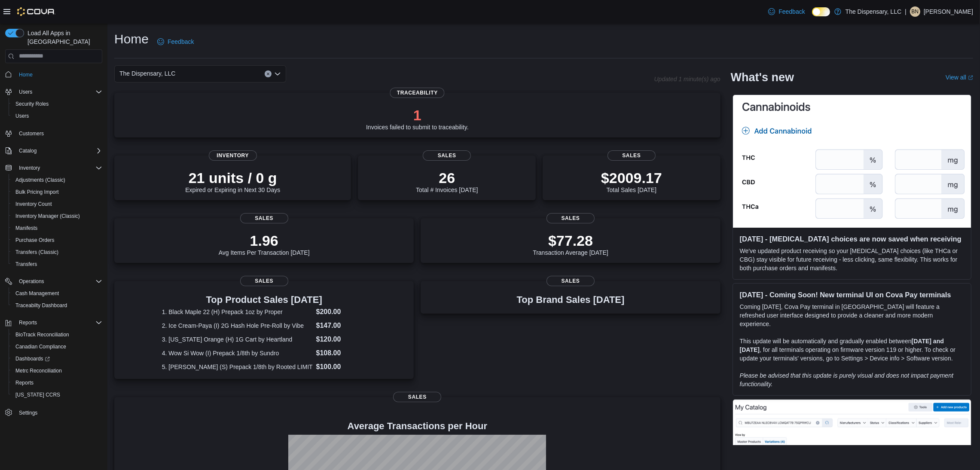 This screenshot has height=470, width=980. What do you see at coordinates (33, 204) in the screenshot?
I see `a: Inventory Count` at bounding box center [33, 204].